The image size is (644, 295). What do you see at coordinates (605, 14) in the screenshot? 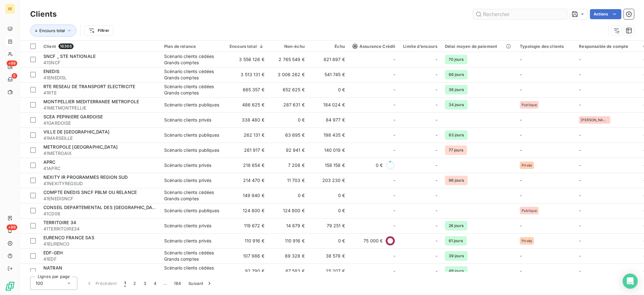
I see `button: Actions` at bounding box center [605, 14].